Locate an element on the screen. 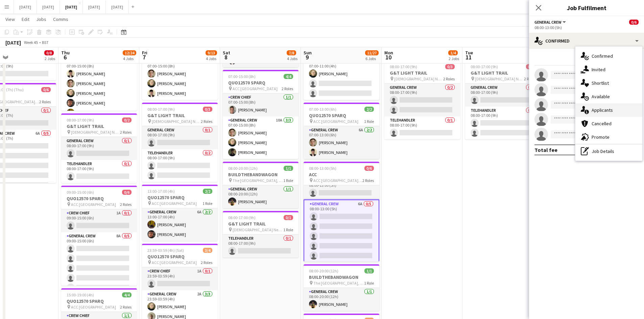  span: Sun is located at coordinates (308, 53).